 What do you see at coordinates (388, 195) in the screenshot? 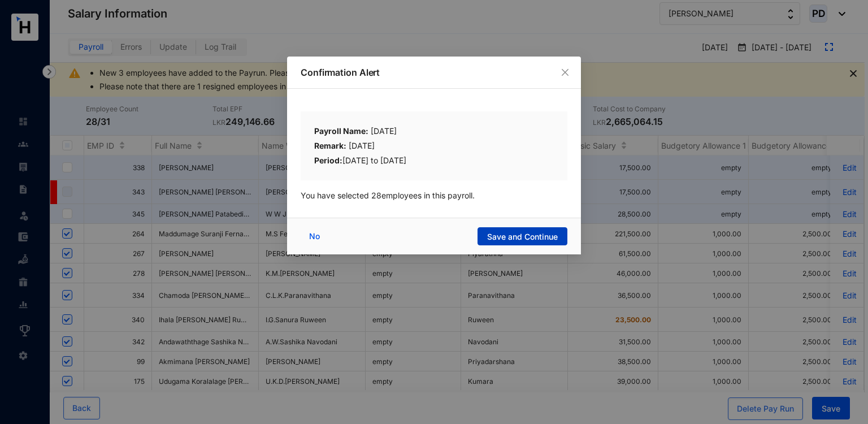
I see `span: You have selected 28 employees in this payroll.` at bounding box center [388, 195].